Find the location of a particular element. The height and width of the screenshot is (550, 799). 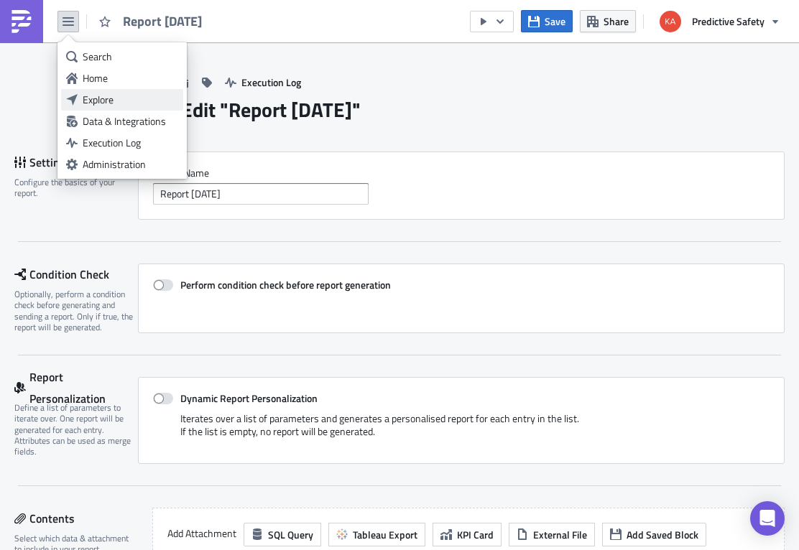

div: Report Personalization is located at coordinates (76, 388).